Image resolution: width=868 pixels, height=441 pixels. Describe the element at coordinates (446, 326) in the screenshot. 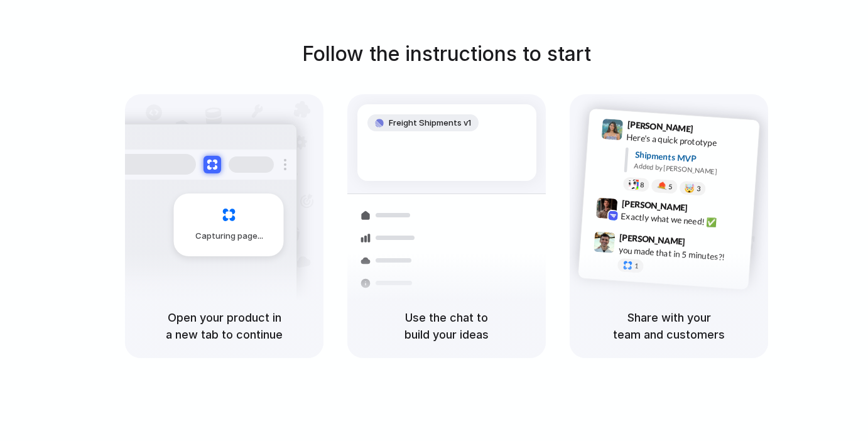

I see `h5: Use the chat to build your ideas` at that location.